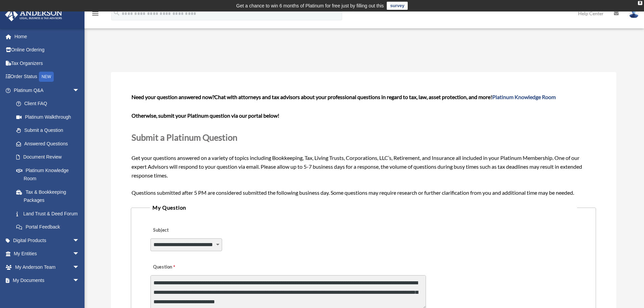 This screenshot has width=644, height=308. What do you see at coordinates (33, 14) in the screenshot?
I see `img: Anderson Advisors Platinum Portal` at bounding box center [33, 14].